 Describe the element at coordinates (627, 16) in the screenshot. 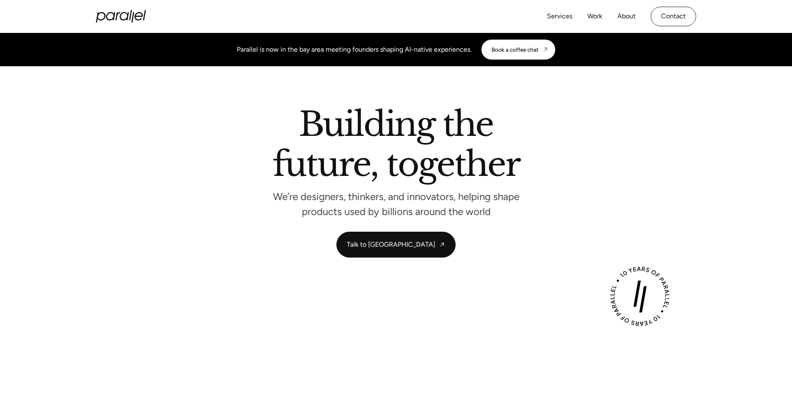

I see `a: About` at that location.